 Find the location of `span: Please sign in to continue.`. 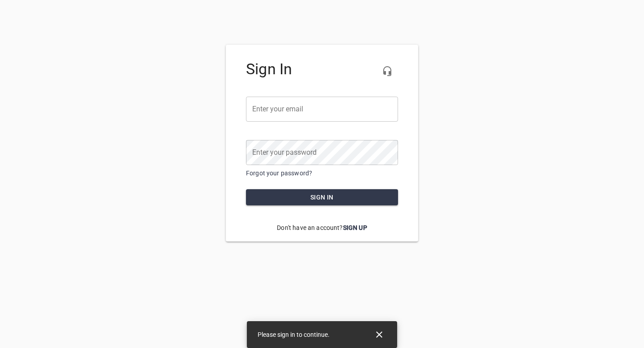

span: Please sign in to continue. is located at coordinates (293, 335).